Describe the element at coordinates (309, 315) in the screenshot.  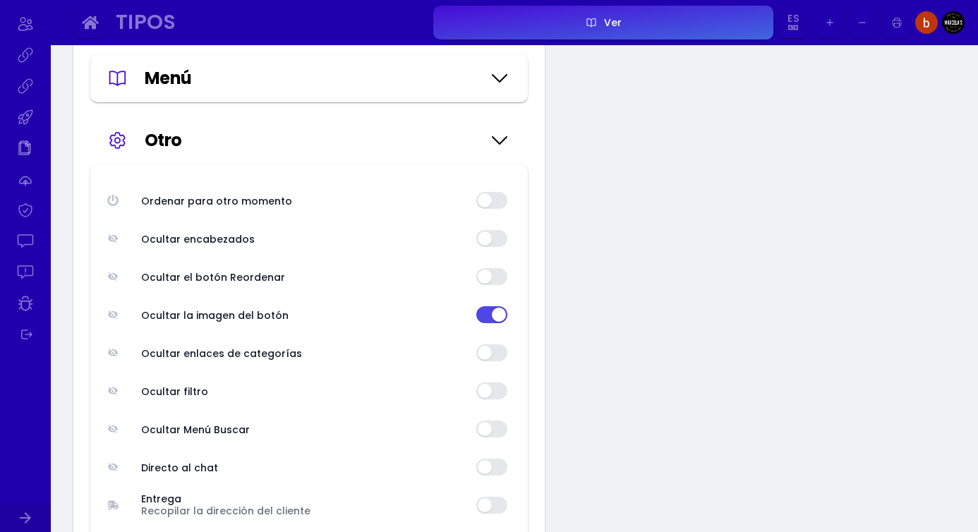
I see `button: Ocultar la imagen del botón` at that location.